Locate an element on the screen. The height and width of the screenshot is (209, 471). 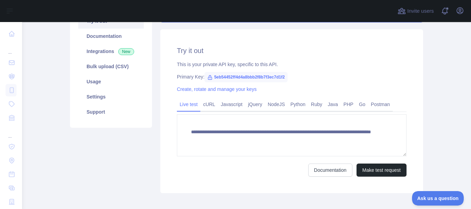
span: 5eb54452ff4d4a8bbb2f8b7f3ec7d1f2 is located at coordinates (246, 77).